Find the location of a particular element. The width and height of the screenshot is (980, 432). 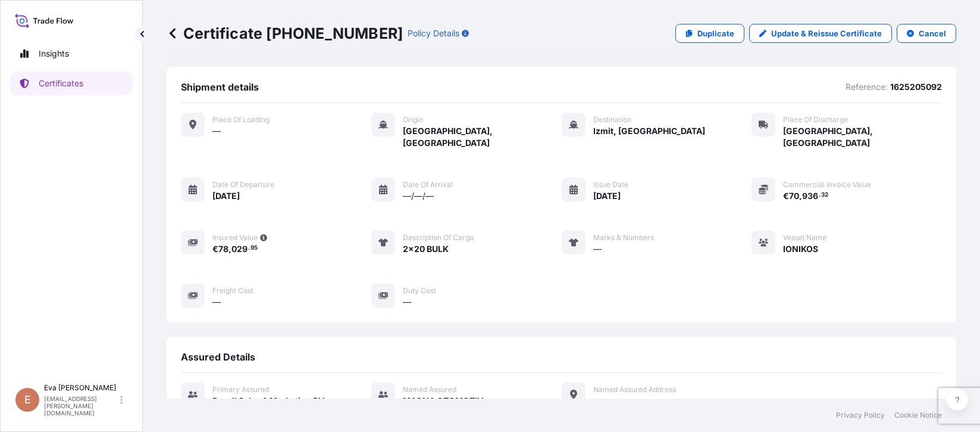

p: Policy Details is located at coordinates (433, 33).